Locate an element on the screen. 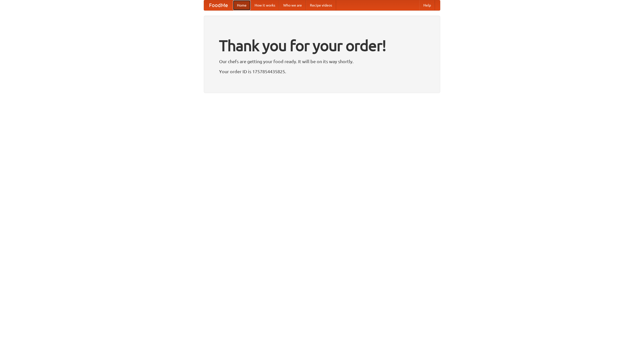 The image size is (644, 356). h1: Thank you for your order! is located at coordinates (322, 46).